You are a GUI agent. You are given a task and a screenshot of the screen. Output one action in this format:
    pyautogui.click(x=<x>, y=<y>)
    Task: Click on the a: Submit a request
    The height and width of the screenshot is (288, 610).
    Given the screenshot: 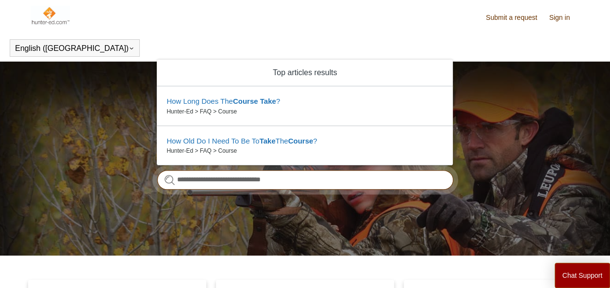 What is the action you would take?
    pyautogui.click(x=516, y=17)
    